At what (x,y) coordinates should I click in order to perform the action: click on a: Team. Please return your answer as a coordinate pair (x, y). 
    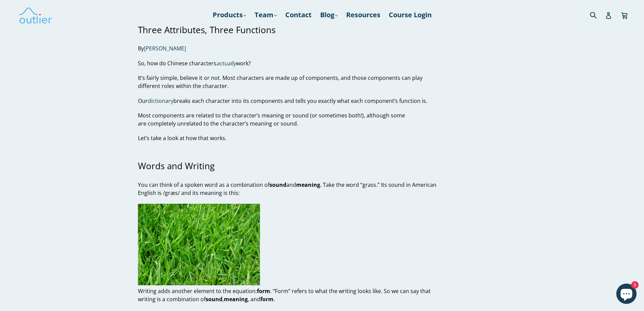
    Looking at the image, I should click on (265, 15).